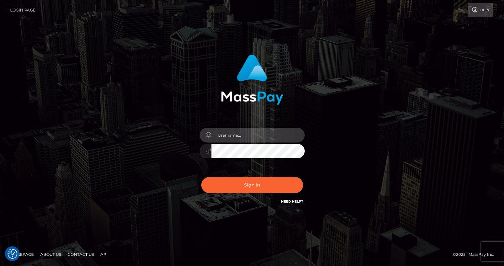 The width and height of the screenshot is (504, 266). What do you see at coordinates (104, 254) in the screenshot?
I see `a: API` at bounding box center [104, 254].